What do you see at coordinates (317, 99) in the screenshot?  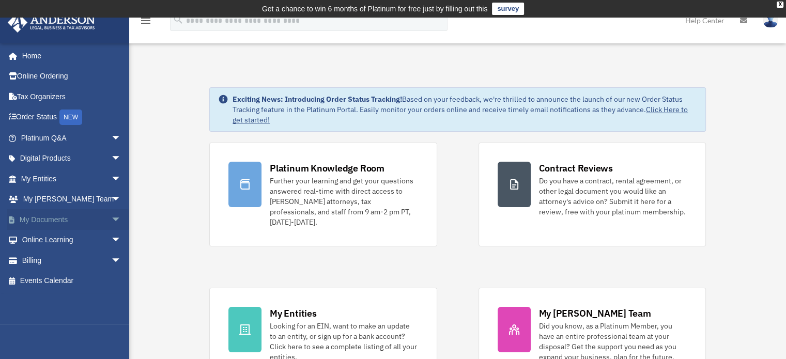 I see `strong: Exciting News: Introducing Order Status Tracking!` at bounding box center [317, 99].